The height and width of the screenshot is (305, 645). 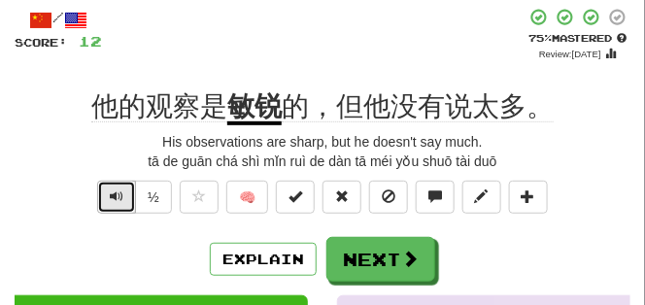 What do you see at coordinates (381, 259) in the screenshot?
I see `button: Next` at bounding box center [381, 259].